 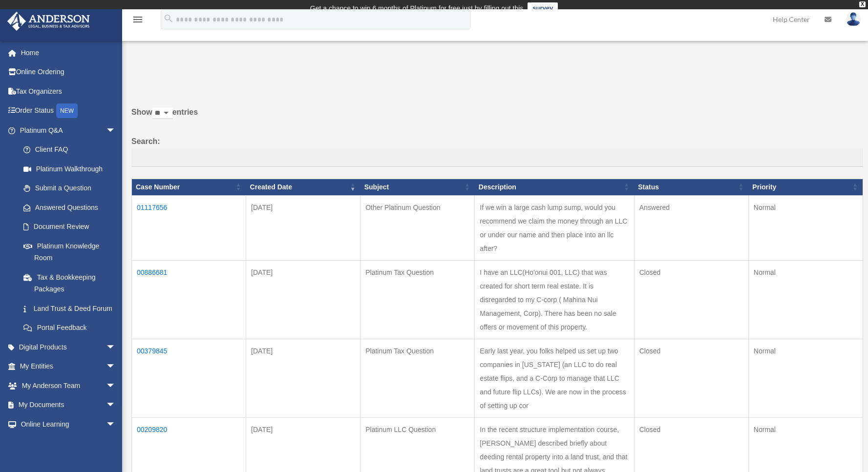 What do you see at coordinates (68, 52) in the screenshot?
I see `a: Home` at bounding box center [68, 52].